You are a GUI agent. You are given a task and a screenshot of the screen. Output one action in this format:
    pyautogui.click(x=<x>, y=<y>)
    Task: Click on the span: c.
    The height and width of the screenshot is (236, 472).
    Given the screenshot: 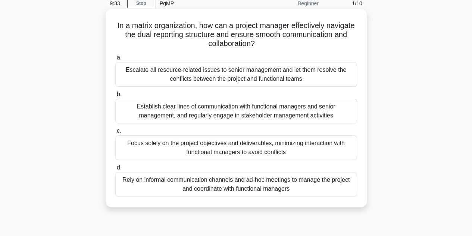 What is the action you would take?
    pyautogui.click(x=119, y=130)
    